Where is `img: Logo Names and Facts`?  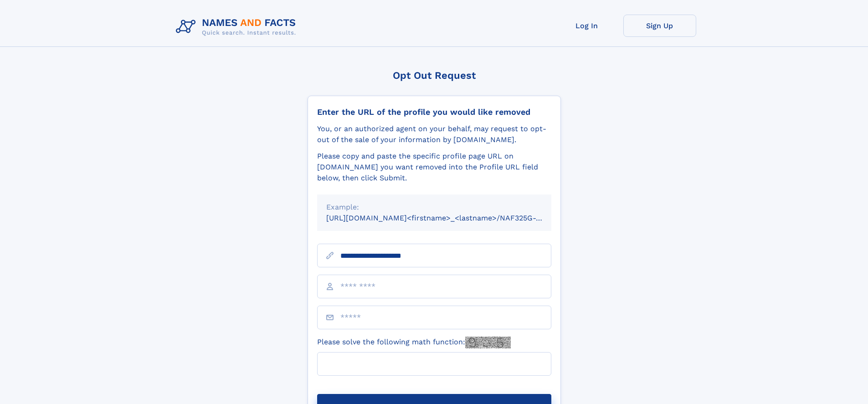 img: Logo Names and Facts is located at coordinates (238, 27).